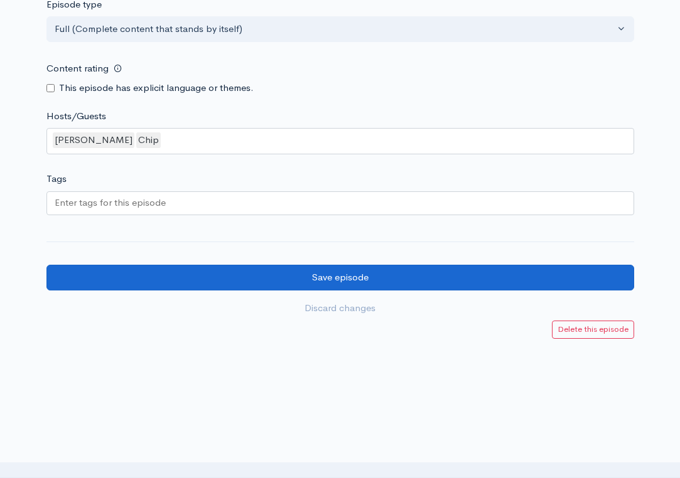 The height and width of the screenshot is (478, 680). I want to click on label: Hosts/Guests, so click(76, 116).